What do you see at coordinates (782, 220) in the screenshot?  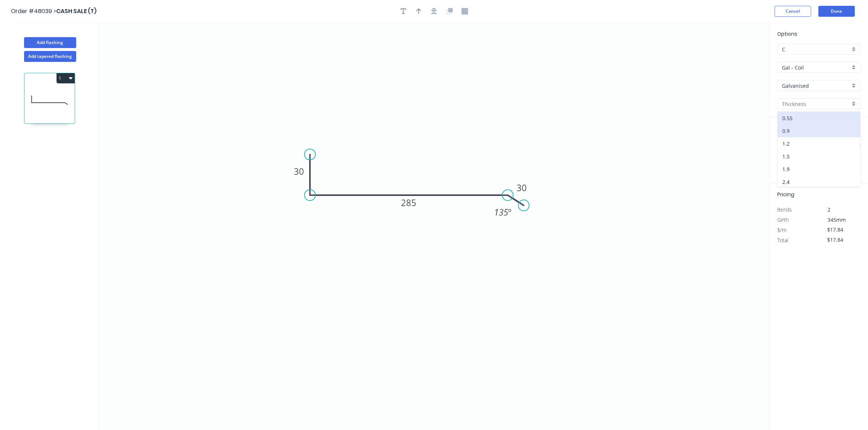 I see `span: Girth` at bounding box center [782, 220].